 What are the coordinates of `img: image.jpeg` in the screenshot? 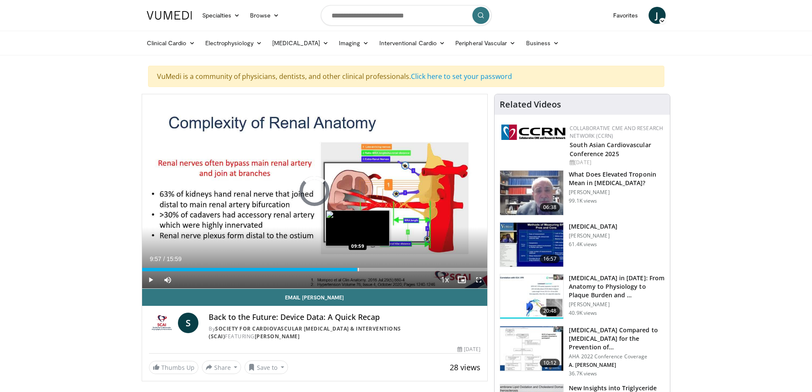 It's located at (357, 228).